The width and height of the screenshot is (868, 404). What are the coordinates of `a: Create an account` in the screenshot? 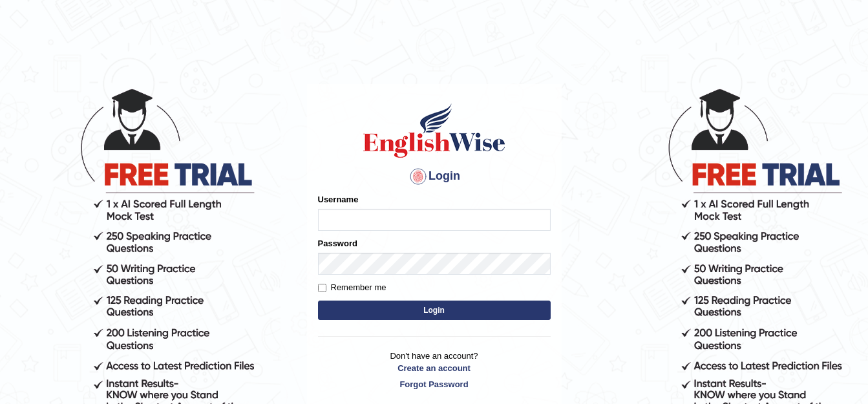 It's located at (434, 368).